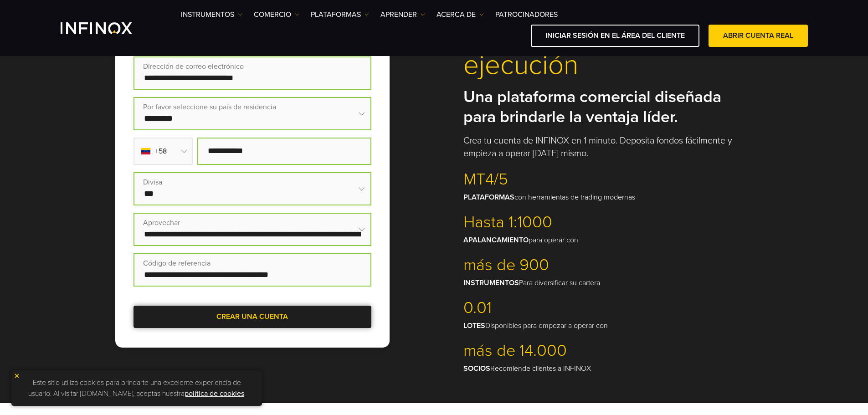 Image resolution: width=868 pixels, height=415 pixels. Describe the element at coordinates (277, 14) in the screenshot. I see `a: COMERCIO` at that location.